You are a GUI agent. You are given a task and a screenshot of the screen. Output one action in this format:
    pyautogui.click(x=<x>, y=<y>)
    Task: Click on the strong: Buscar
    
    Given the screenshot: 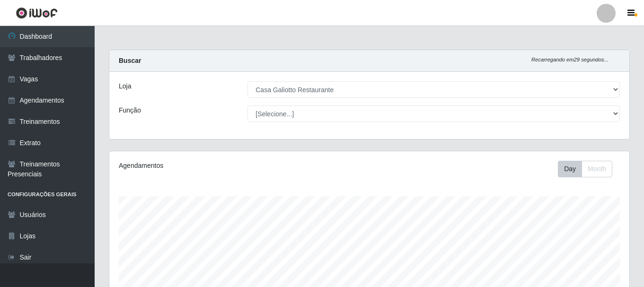 What is the action you would take?
    pyautogui.click(x=129, y=61)
    